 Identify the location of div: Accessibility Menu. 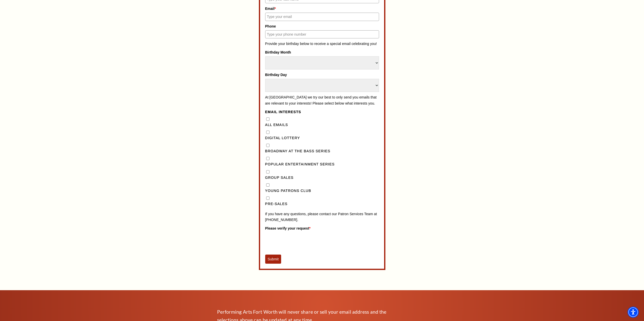
(633, 312).